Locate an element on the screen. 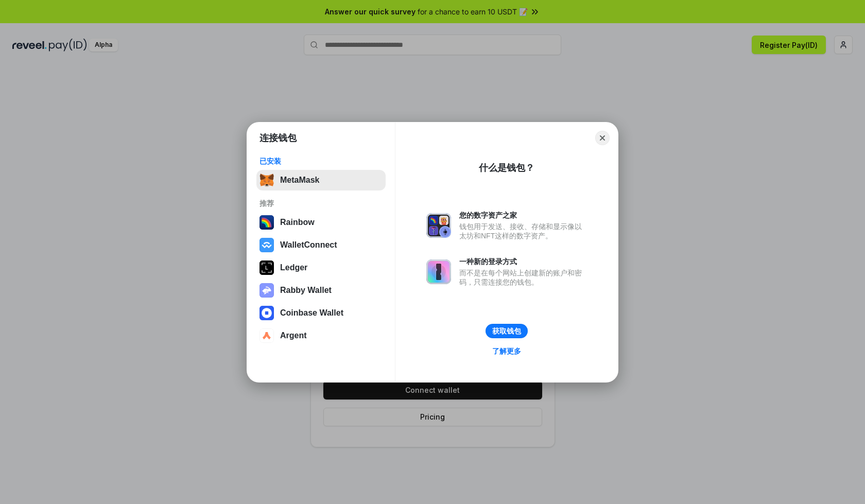 Image resolution: width=865 pixels, height=504 pixels. div: 您的数字资产之家 is located at coordinates (523, 215).